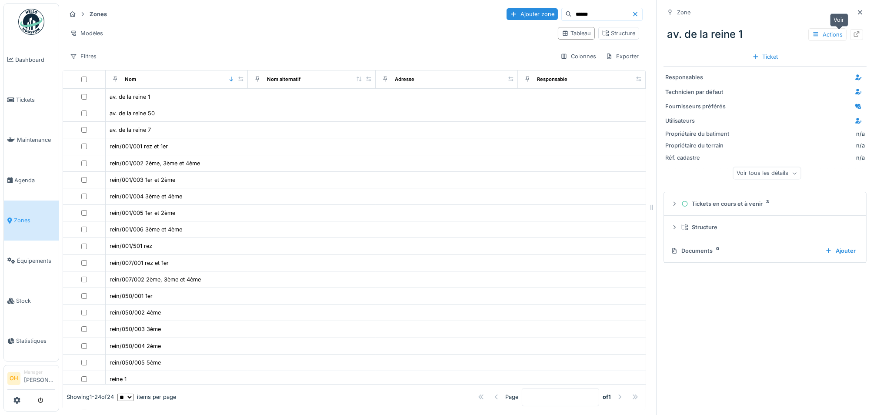  What do you see at coordinates (98, 14) in the screenshot?
I see `strong: Zones` at bounding box center [98, 14].